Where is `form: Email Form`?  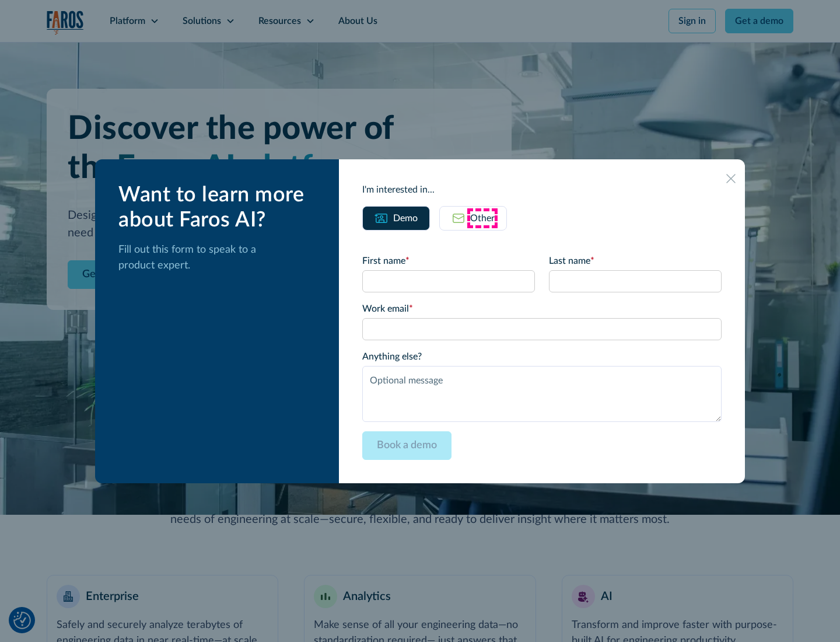
form: Email Form is located at coordinates (542, 357).